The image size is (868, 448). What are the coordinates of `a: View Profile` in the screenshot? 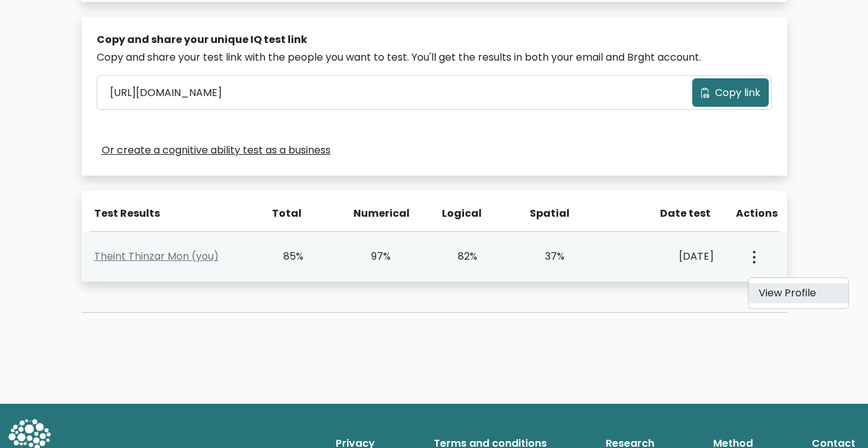 It's located at (799, 293).